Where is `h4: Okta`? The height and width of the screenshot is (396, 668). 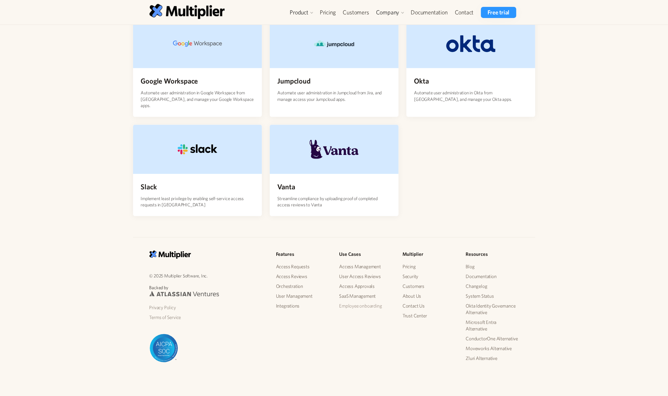
h4: Okta is located at coordinates (422, 81).